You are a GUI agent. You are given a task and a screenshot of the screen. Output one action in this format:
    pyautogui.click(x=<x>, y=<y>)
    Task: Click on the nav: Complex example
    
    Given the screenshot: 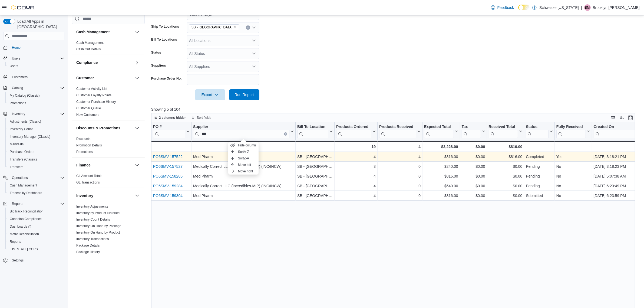 What is the action you would take?
    pyautogui.click(x=34, y=160)
    